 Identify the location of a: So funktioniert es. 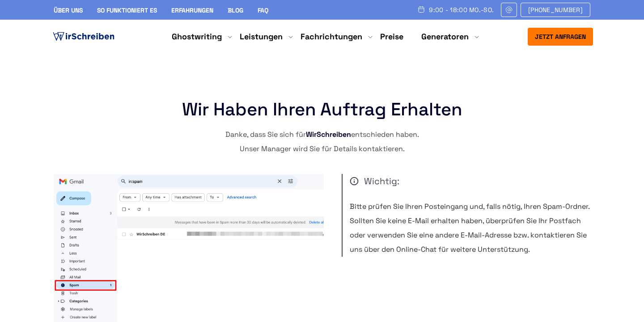
(127, 11).